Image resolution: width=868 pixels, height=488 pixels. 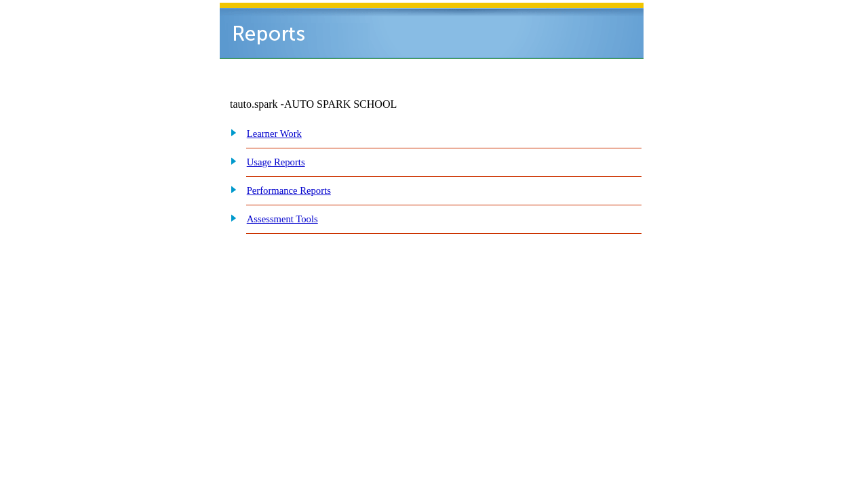 I want to click on a: Usage Reports, so click(x=276, y=162).